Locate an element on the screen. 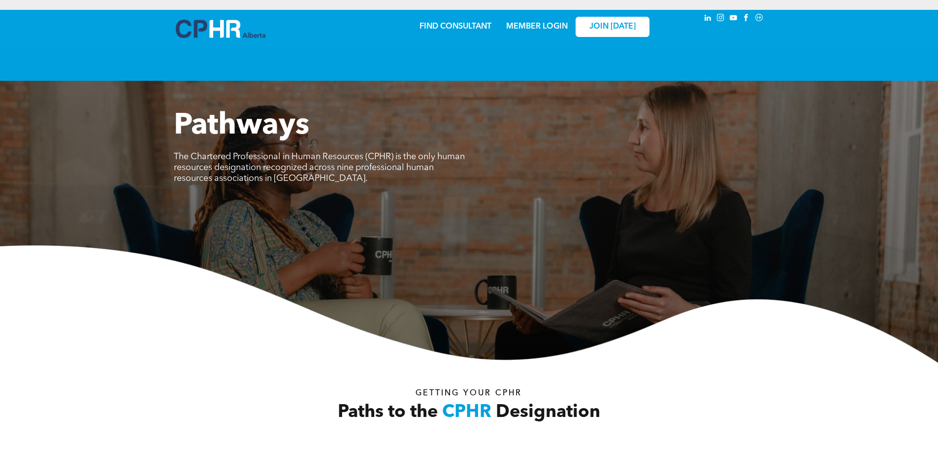 The image size is (938, 449). span: Pathways is located at coordinates (241, 126).